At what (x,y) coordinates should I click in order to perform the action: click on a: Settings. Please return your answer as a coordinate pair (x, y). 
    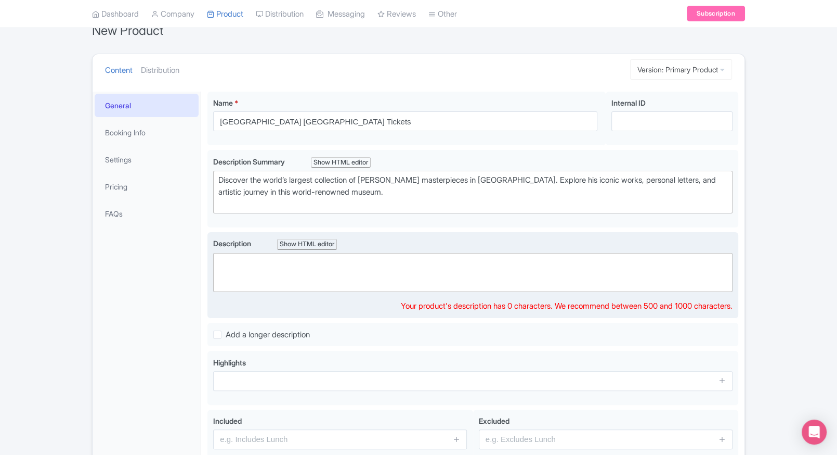
    Looking at the image, I should click on (147, 159).